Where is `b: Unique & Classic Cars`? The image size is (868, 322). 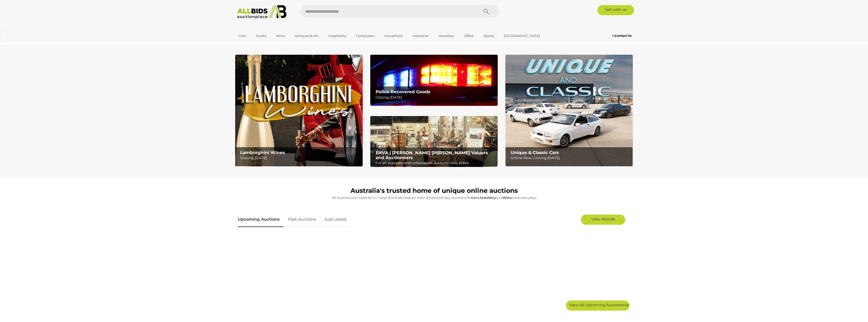 b: Unique & Classic Cars is located at coordinates (534, 153).